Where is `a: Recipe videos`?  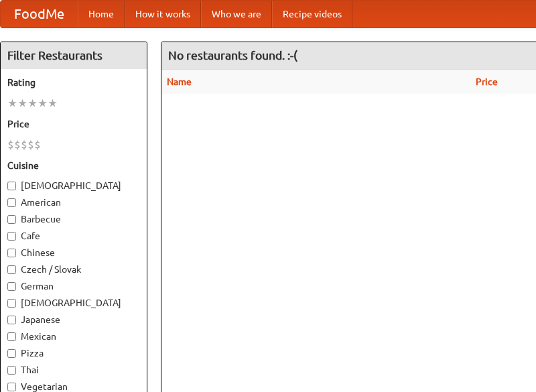 a: Recipe videos is located at coordinates (312, 14).